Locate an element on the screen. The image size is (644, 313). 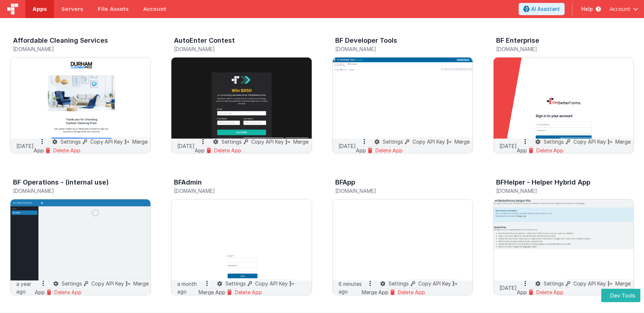
p: a month ago is located at coordinates (188, 288).